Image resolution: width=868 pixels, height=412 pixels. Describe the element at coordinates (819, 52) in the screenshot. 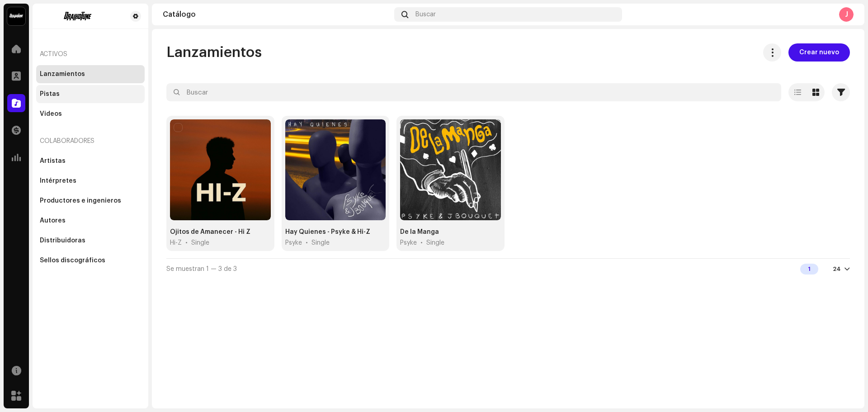

I see `span: Crear nuevo` at that location.